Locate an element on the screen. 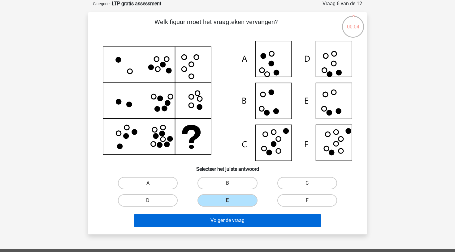 The width and height of the screenshot is (455, 252). small: Categorie: is located at coordinates (101, 4).